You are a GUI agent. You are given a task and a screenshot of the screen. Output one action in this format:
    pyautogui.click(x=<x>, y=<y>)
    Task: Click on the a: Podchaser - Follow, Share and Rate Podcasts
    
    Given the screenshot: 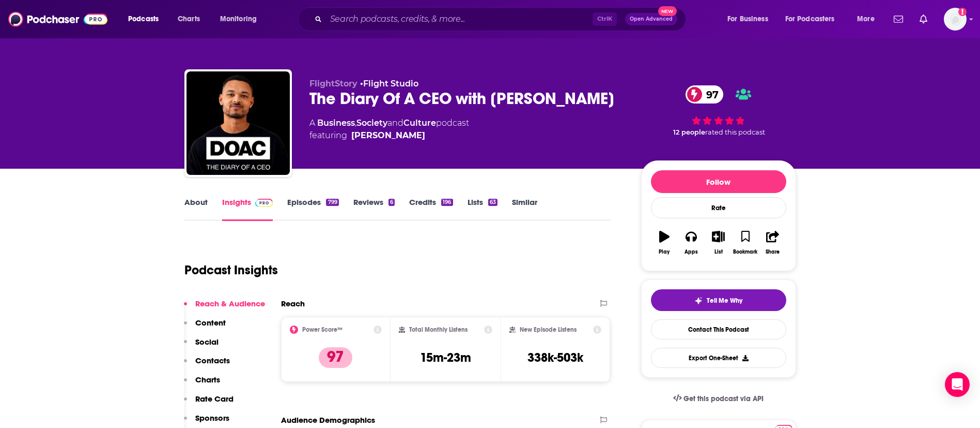 What is the action you would take?
    pyautogui.click(x=58, y=19)
    